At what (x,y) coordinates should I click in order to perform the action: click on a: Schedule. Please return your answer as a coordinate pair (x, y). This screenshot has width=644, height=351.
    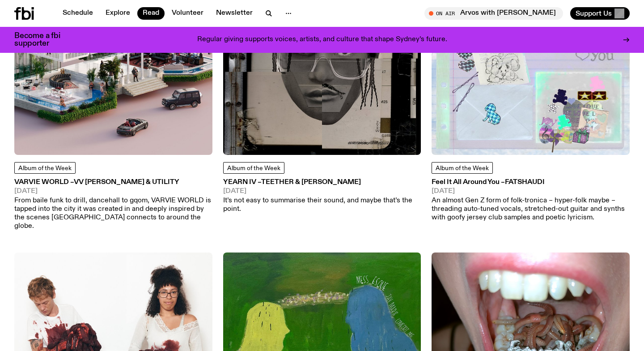
    Looking at the image, I should click on (78, 14).